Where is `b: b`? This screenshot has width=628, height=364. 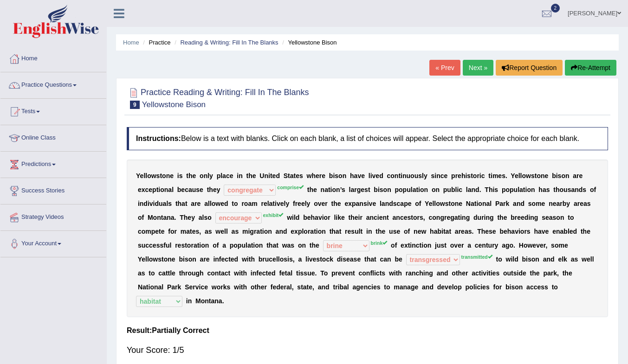 b: b is located at coordinates (331, 176).